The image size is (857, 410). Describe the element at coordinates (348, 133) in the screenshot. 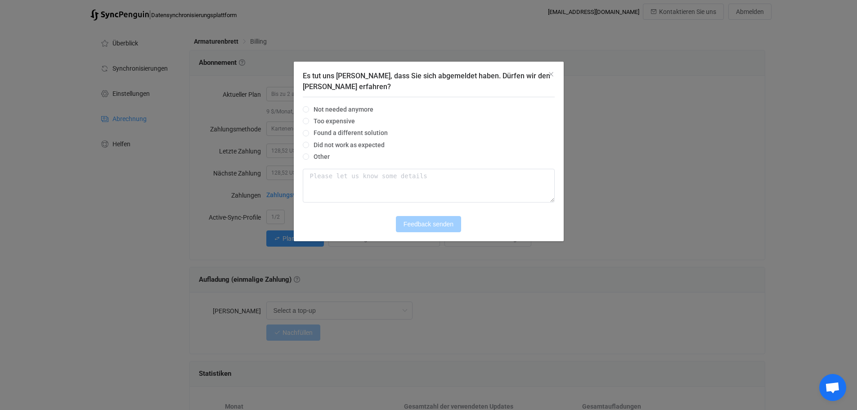

I see `span: Found a different solution` at that location.